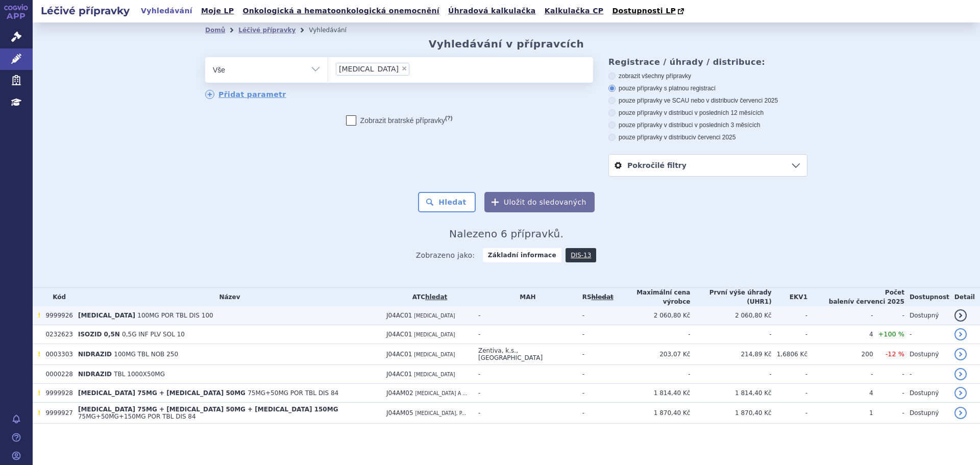 This screenshot has width=980, height=465. What do you see at coordinates (602, 297) in the screenshot?
I see `del: hledat` at bounding box center [602, 297].